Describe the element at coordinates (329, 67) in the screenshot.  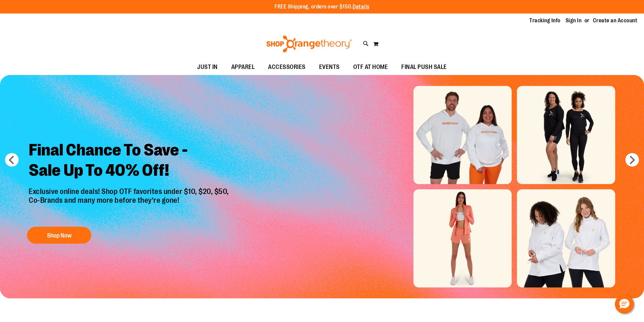
I see `a: EVENTS` at that location.